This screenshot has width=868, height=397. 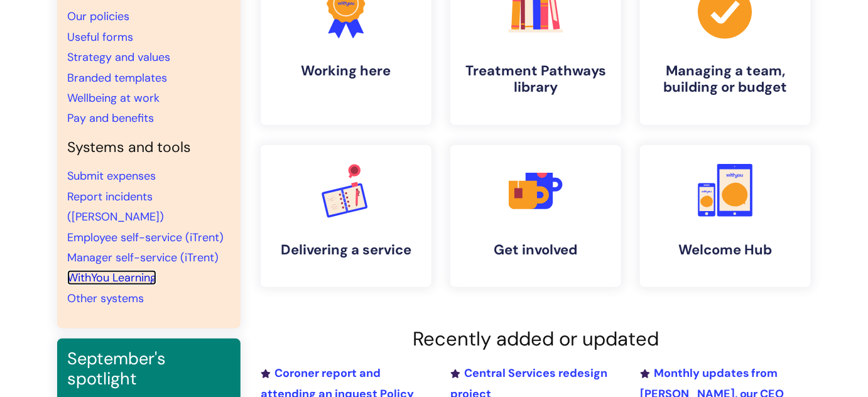 I want to click on h4: Get involved, so click(x=536, y=250).